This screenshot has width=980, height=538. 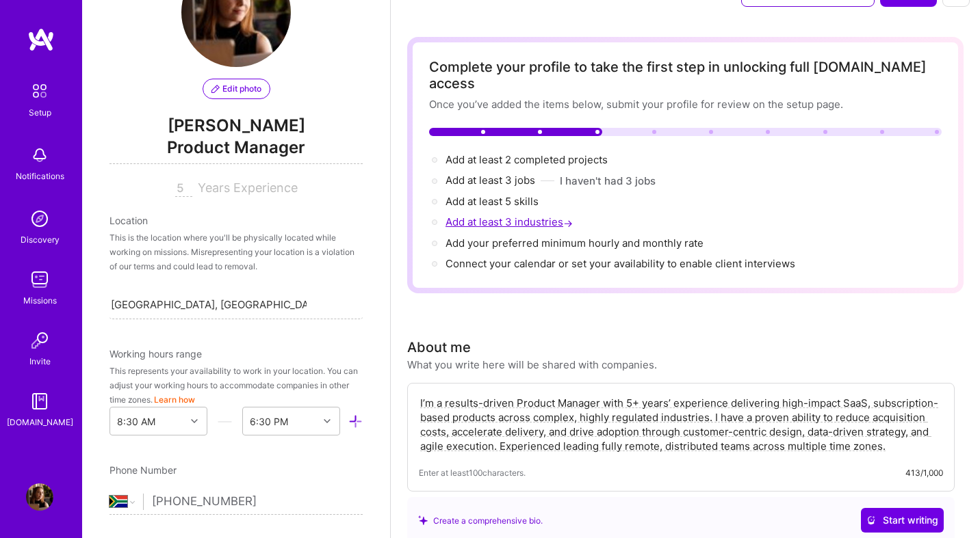 What do you see at coordinates (40, 91) in the screenshot?
I see `img: setup` at bounding box center [40, 91].